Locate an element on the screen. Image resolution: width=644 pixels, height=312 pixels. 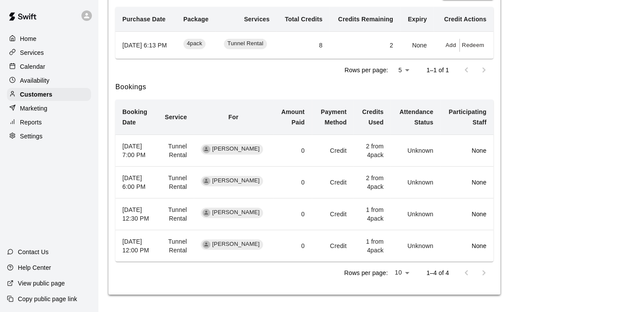
button: Redeem is located at coordinates (473, 45).